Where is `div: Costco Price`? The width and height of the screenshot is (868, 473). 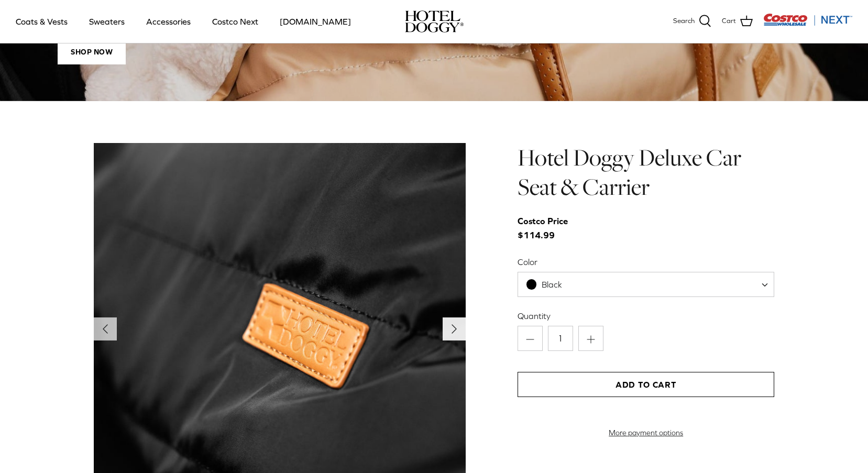 div: Costco Price is located at coordinates (542, 221).